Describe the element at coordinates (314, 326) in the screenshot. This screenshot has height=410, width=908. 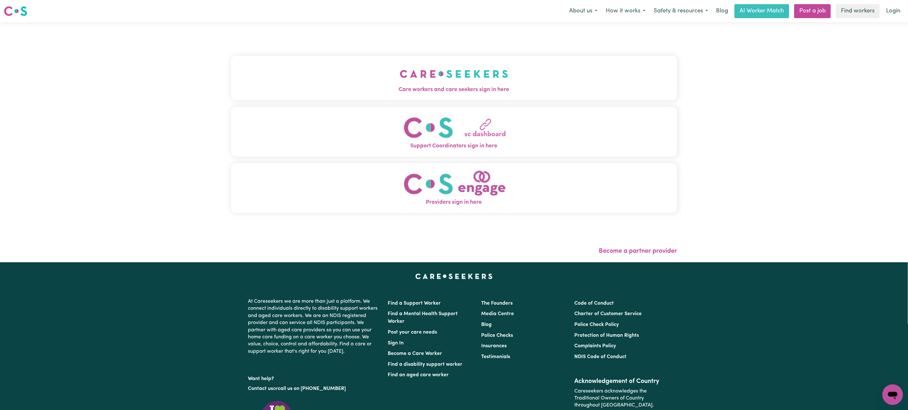
I see `p: At Careseekers we are more than just a platform. We connect individuals directly to disability su...` at that location.